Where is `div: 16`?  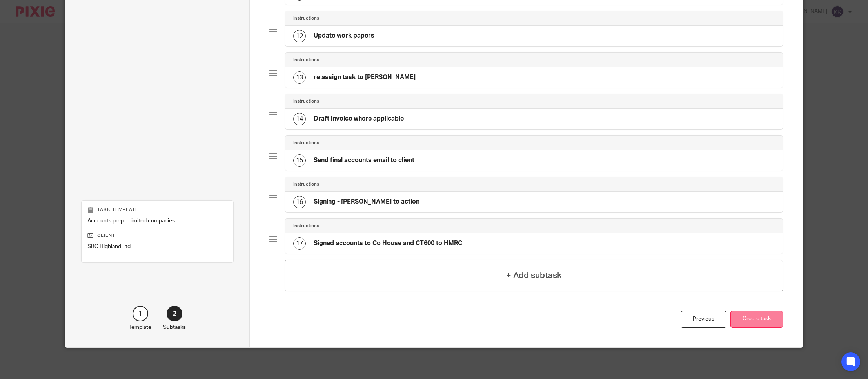
div: 16 is located at coordinates (300, 202).